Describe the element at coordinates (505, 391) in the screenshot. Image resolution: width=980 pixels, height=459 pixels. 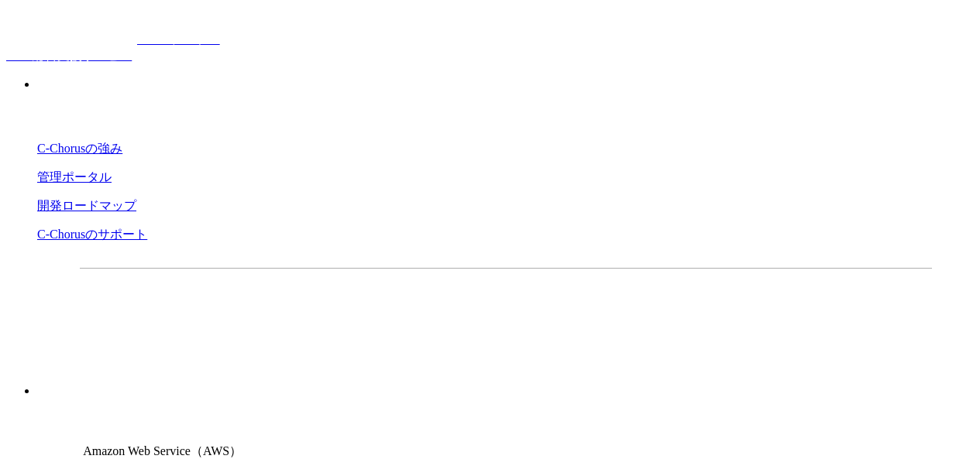
I see `p: サービス` at that location.